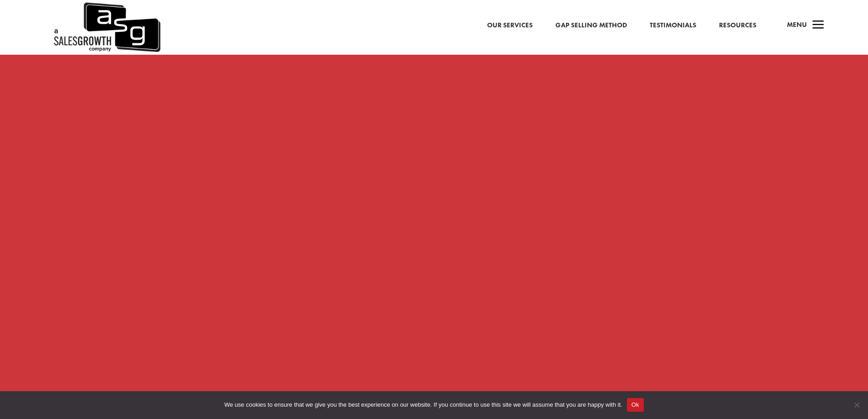 The width and height of the screenshot is (868, 419). Describe the element at coordinates (423, 404) in the screenshot. I see `span: We use cookies to ensure that we give you the best experience on our website. If you continue to ...` at that location.